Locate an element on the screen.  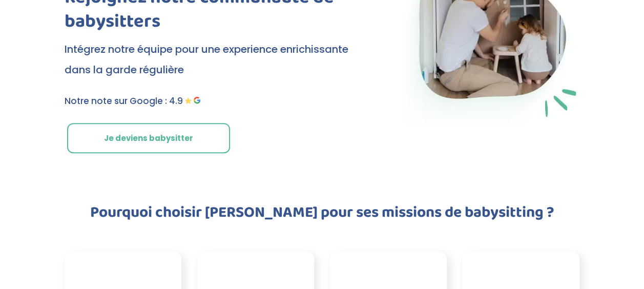
p: Notre note sur Google : 4.9 is located at coordinates (213, 101).